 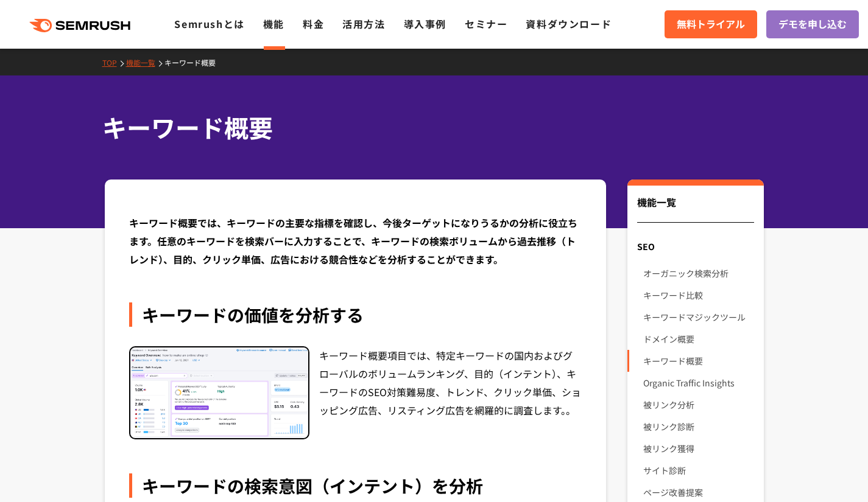 What do you see at coordinates (710, 25) in the screenshot?
I see `a: 無料トライアル` at bounding box center [710, 25].